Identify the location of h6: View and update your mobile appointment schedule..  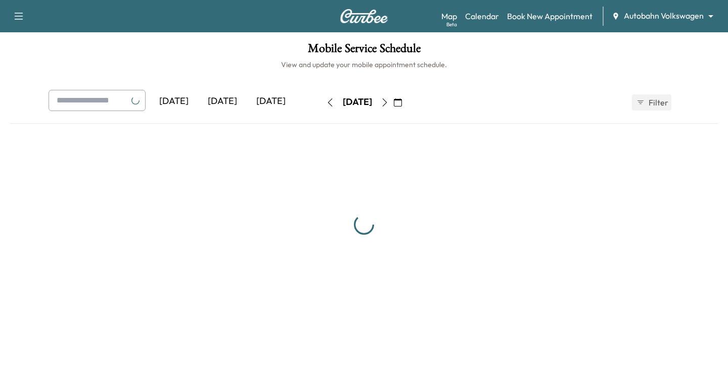
(364, 65).